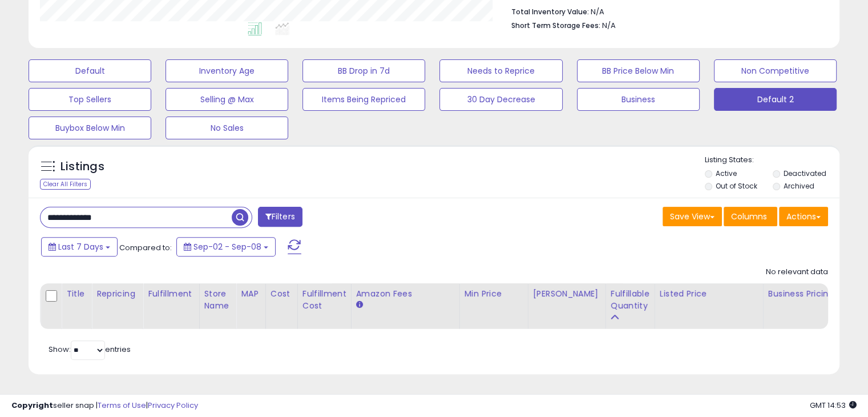  What do you see at coordinates (364, 71) in the screenshot?
I see `button: BB Drop in 7d` at bounding box center [364, 71].